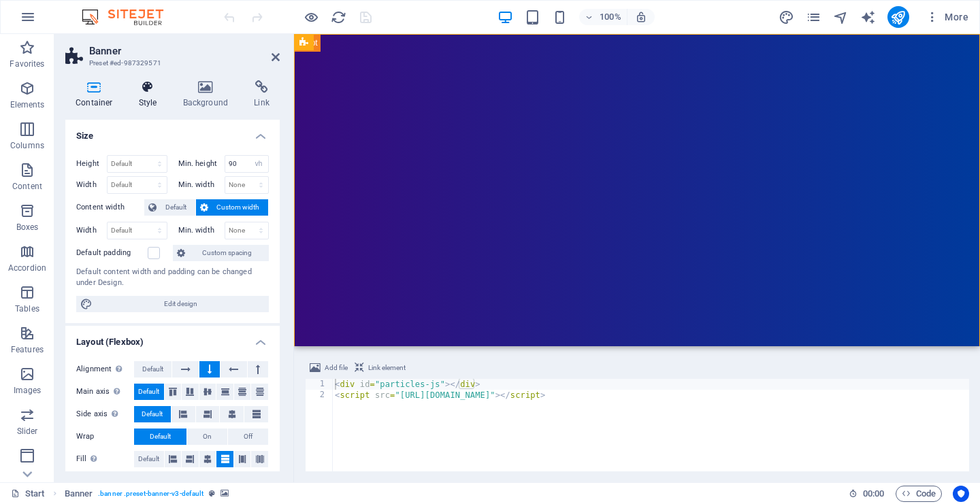  What do you see at coordinates (97, 94) in the screenshot?
I see `h4: Container` at bounding box center [97, 94].